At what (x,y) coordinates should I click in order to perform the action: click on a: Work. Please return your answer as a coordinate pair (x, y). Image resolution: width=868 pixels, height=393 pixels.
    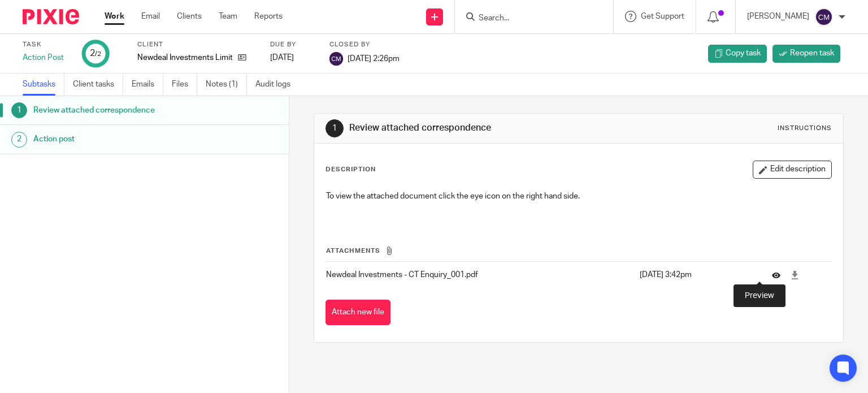
    Looking at the image, I should click on (114, 16).